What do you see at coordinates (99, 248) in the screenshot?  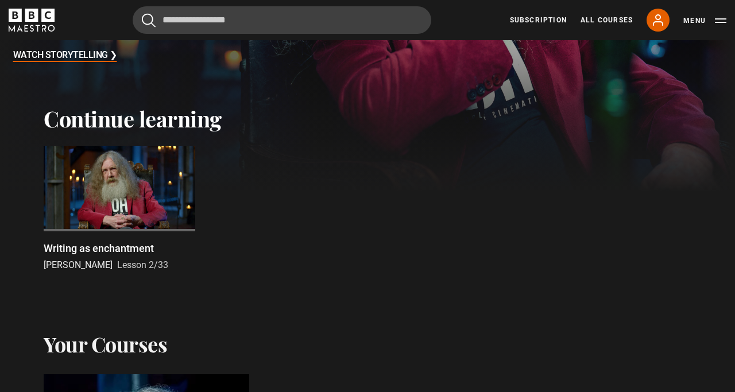 I see `p: Writing as enchantment` at bounding box center [99, 248].